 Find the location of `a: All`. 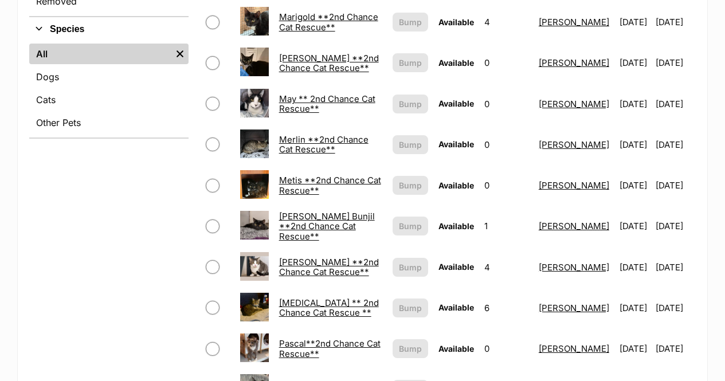

a: All is located at coordinates (100, 54).